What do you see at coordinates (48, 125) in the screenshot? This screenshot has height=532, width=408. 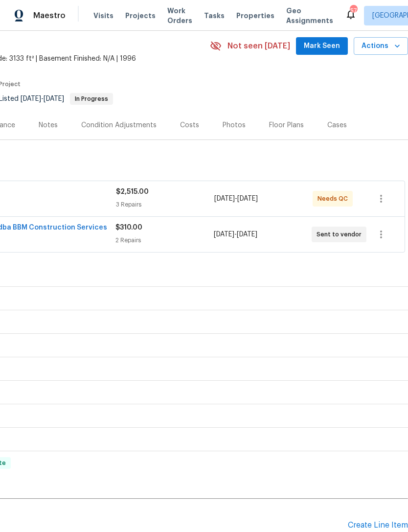 I see `div: Notes` at bounding box center [48, 125].